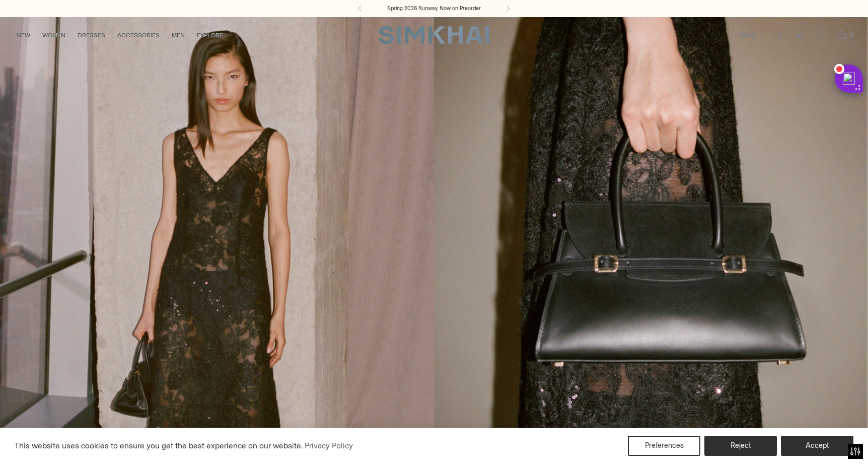 The width and height of the screenshot is (868, 464). What do you see at coordinates (752, 36) in the screenshot?
I see `button: USD $` at bounding box center [752, 36].